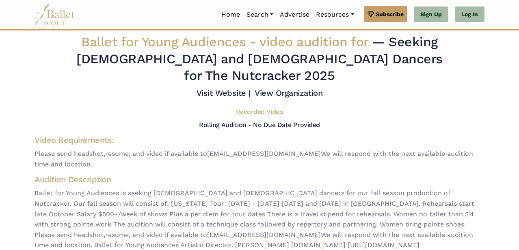 The height and width of the screenshot is (250, 519). Describe the element at coordinates (224, 93) in the screenshot. I see `a: Visit Website |` at that location.